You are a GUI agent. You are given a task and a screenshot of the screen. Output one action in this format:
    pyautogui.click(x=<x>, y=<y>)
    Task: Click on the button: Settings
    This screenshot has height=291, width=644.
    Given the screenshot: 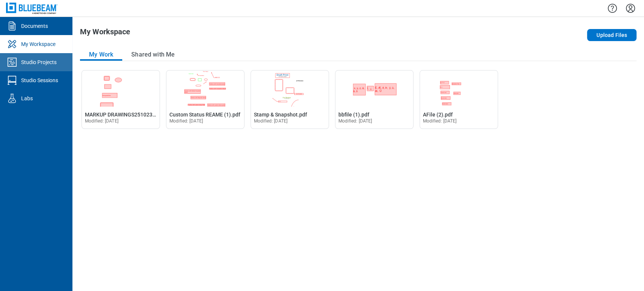 What is the action you would take?
    pyautogui.click(x=631, y=8)
    